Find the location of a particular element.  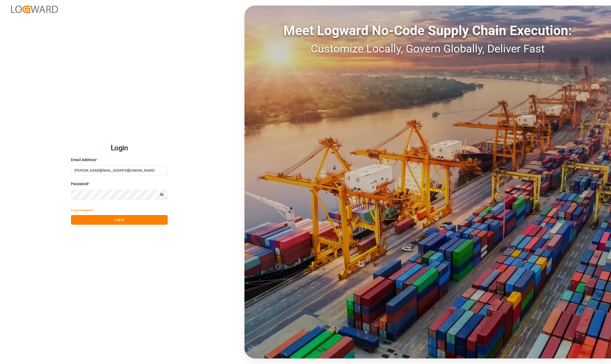

div: Meet Logward No-Code Supply Chain Execution: is located at coordinates (427, 31).